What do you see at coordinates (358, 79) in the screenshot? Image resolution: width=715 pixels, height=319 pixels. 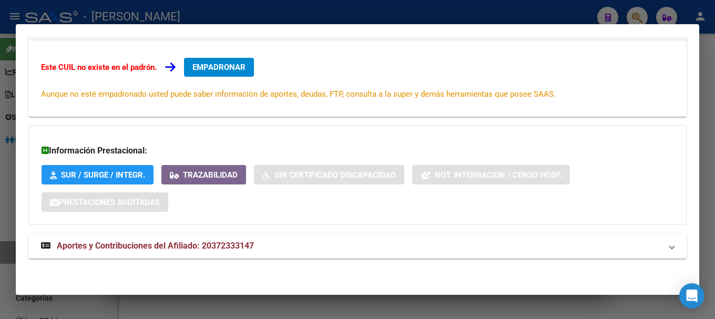 I see `div: Datos de Empadronamiento` at bounding box center [358, 79].